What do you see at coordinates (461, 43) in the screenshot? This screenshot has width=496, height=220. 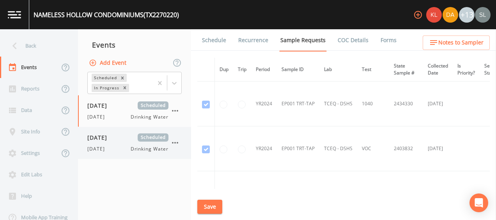 I see `span: Notes to Sampler` at bounding box center [461, 43].